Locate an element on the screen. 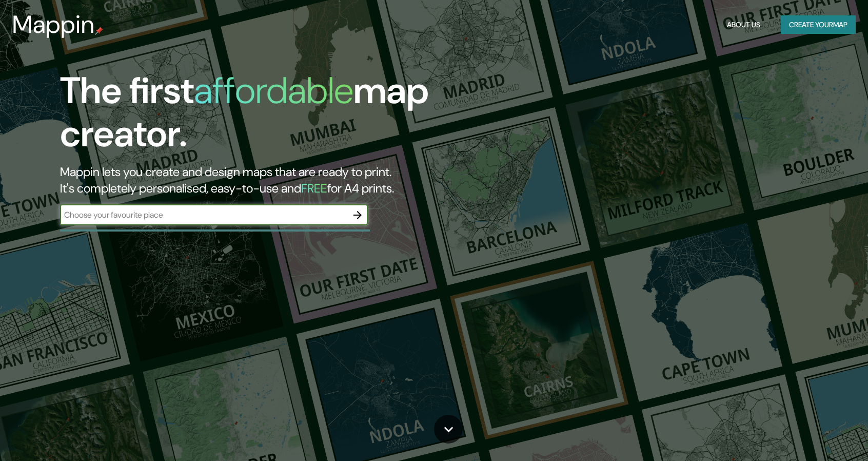  button: Create yourmap is located at coordinates (818, 25).